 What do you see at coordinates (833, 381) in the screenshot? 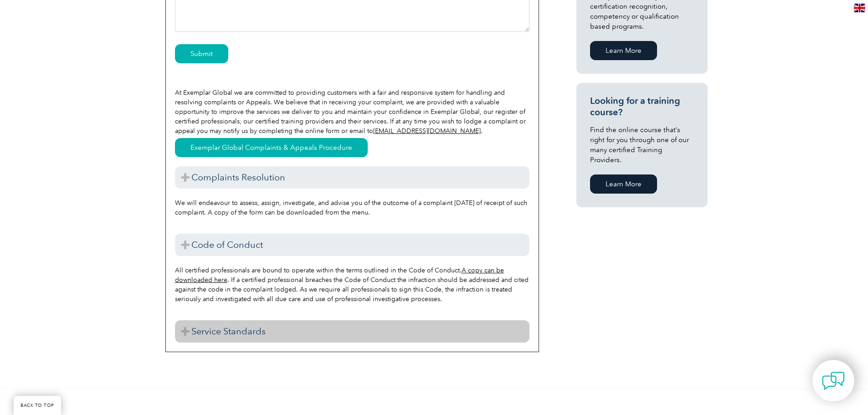
I see `img: contact-chat.png` at bounding box center [833, 381].